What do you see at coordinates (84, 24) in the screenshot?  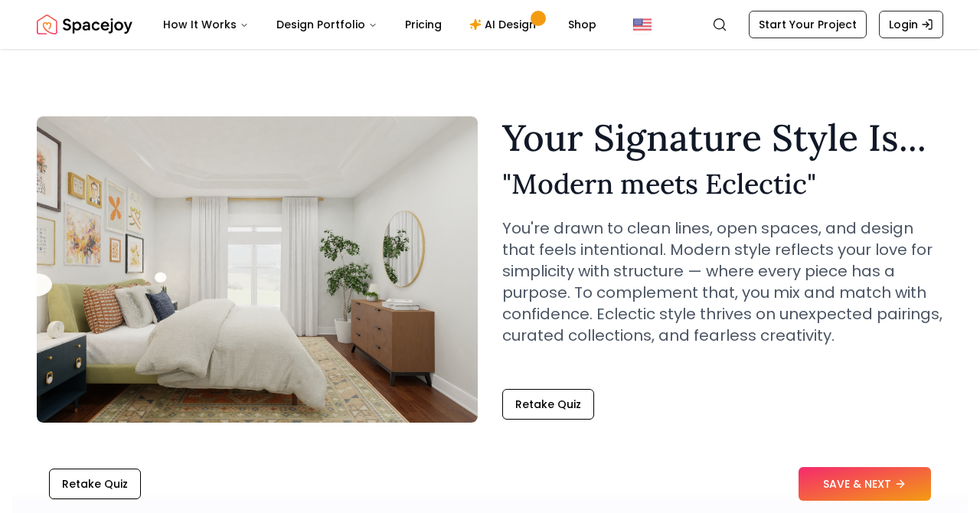 I see `img: Spacejoy Logo` at bounding box center [84, 24].